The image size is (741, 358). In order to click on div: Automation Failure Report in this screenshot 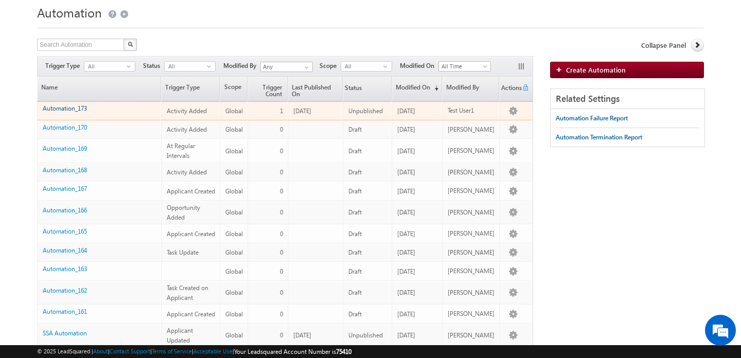, I will do `click(592, 118)`.